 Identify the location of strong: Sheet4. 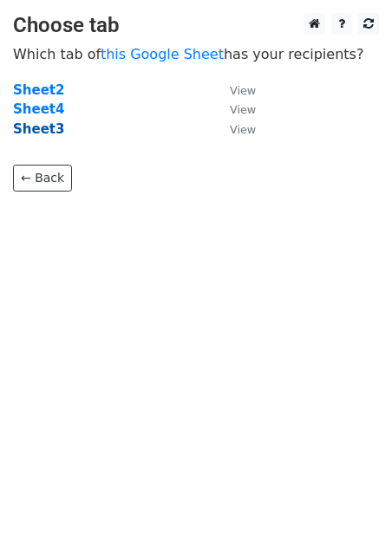
(38, 109).